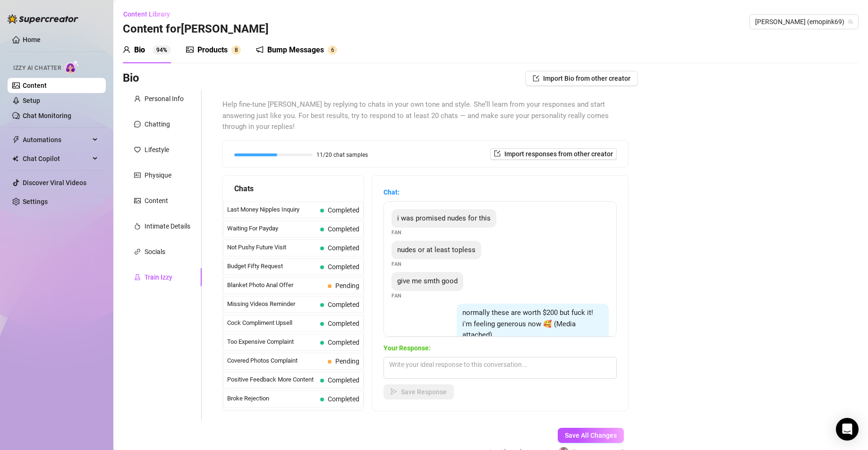 The image size is (868, 450). Describe the element at coordinates (37, 68) in the screenshot. I see `span: Izzy AI Chatter` at that location.